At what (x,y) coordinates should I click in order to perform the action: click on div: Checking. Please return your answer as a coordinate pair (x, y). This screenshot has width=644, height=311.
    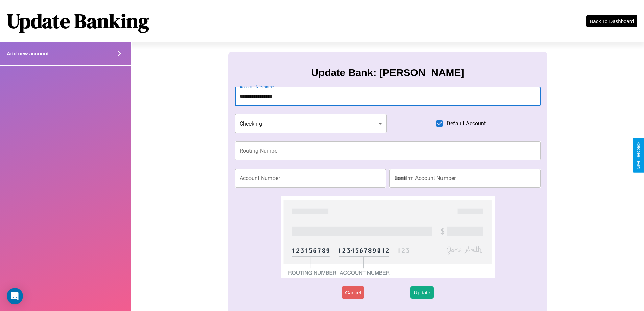
    Looking at the image, I should click on (311, 123).